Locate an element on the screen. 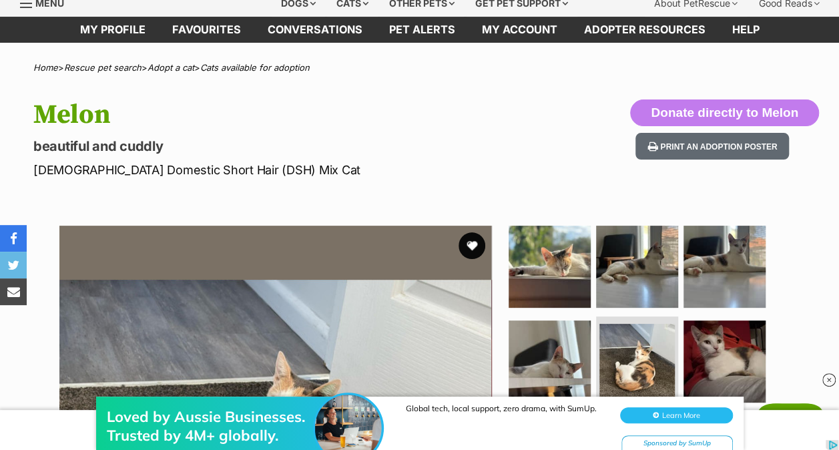  a: conversations is located at coordinates (315, 29).